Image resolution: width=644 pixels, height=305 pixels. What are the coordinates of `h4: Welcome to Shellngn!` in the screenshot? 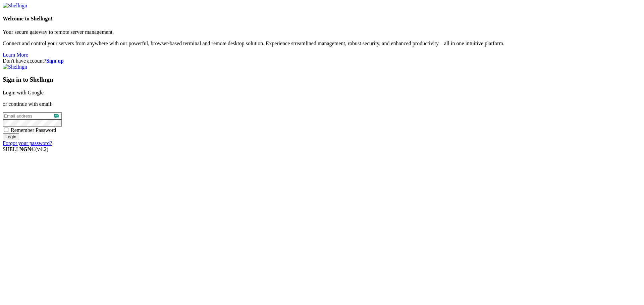 It's located at (322, 19).